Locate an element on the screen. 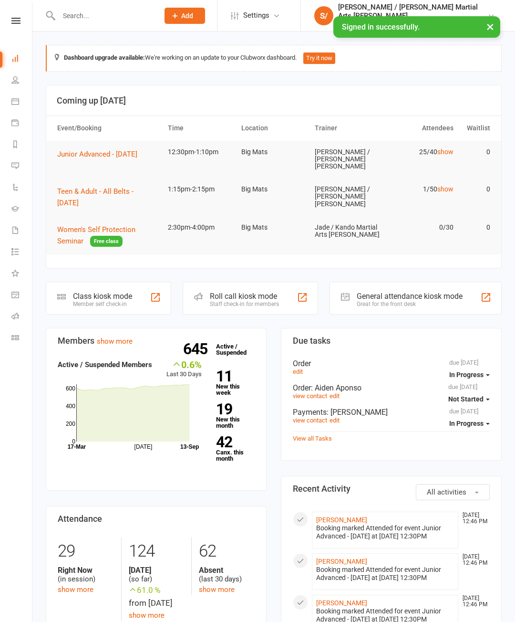 Image resolution: width=515 pixels, height=622 pixels. span: : Aiden Aponso is located at coordinates (336, 388).